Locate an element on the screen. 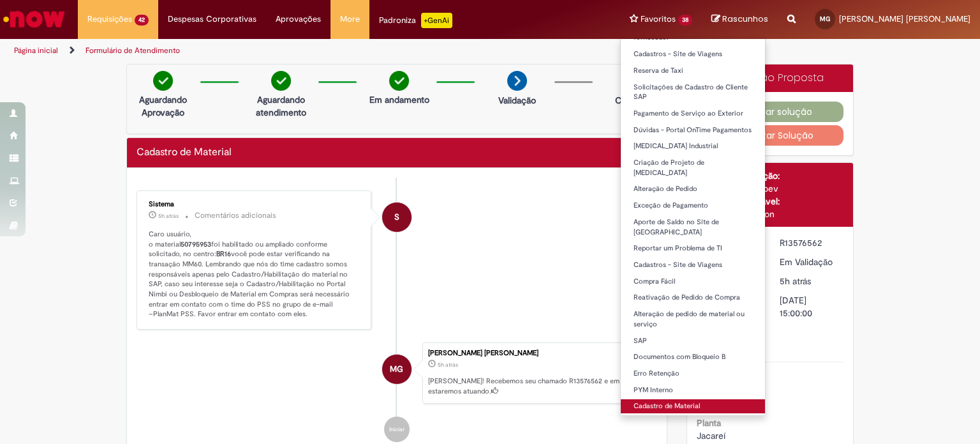  ul: Favoritos is located at coordinates (693, 226).